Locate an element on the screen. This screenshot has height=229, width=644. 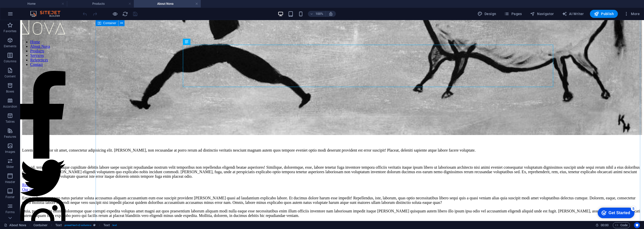
button: AI Writer is located at coordinates (573, 14).